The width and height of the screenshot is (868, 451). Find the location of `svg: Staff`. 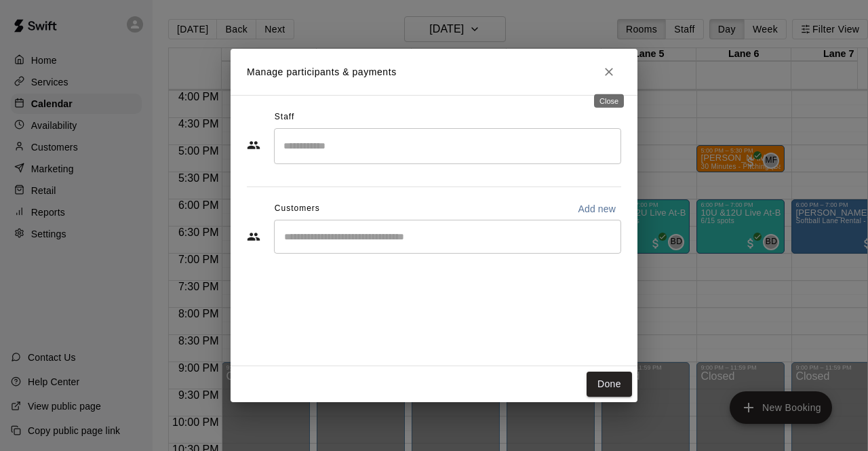

svg: Staff is located at coordinates (253, 145).